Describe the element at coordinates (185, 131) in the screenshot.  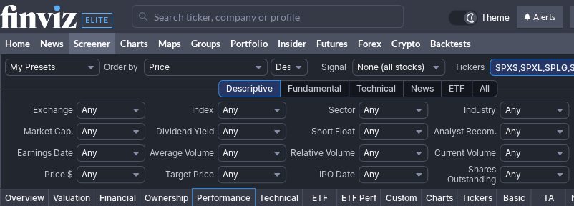
I see `span: Dividend Yield` at that location.